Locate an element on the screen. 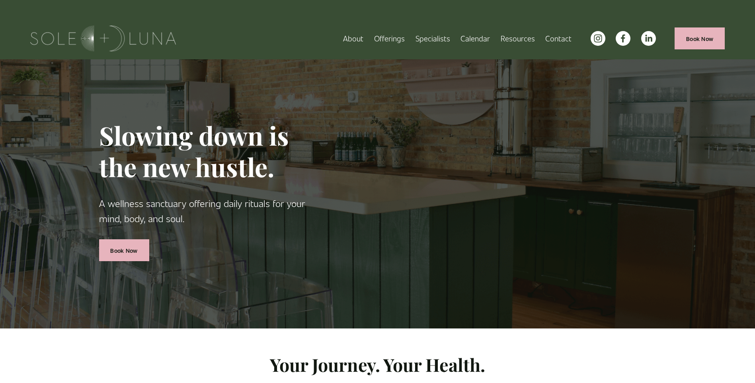  a: LinkedIn is located at coordinates (648, 38).